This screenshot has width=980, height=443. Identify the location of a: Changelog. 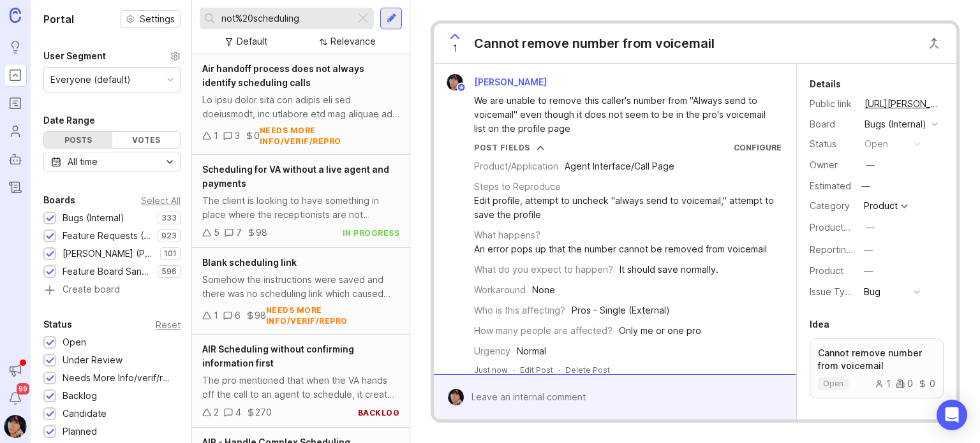
(15, 188).